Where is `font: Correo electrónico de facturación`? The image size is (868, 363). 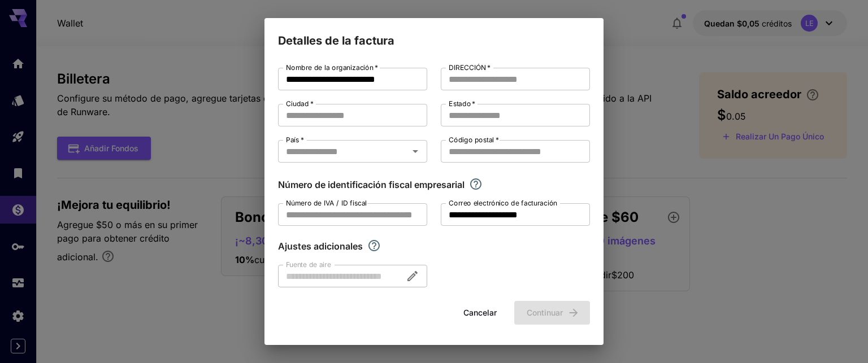 font: Correo electrónico de facturación is located at coordinates (503, 203).